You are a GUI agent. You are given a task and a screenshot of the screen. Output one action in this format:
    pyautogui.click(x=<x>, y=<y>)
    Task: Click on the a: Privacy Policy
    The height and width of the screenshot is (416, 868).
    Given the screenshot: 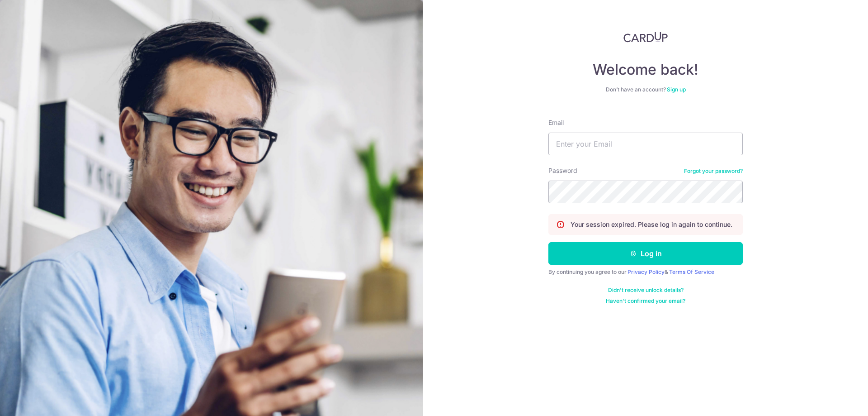 What is the action you would take?
    pyautogui.click(x=646, y=271)
    